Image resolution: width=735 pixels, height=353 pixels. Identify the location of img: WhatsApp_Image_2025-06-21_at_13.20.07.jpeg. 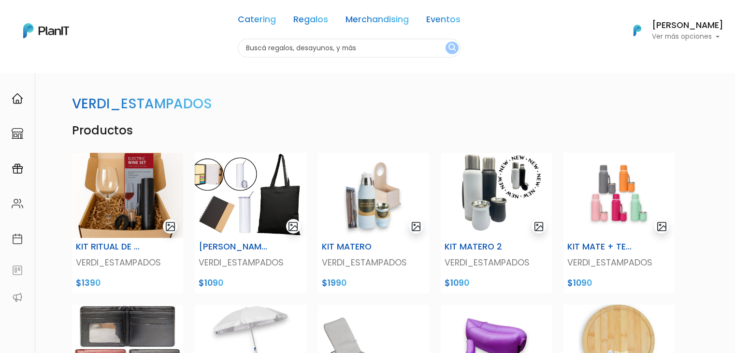
(128, 195).